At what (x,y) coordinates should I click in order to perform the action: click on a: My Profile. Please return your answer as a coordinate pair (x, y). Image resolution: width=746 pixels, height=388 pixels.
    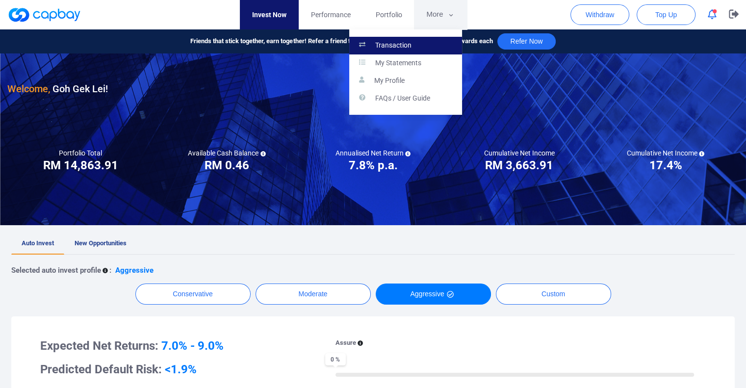
    Looking at the image, I should click on (406, 81).